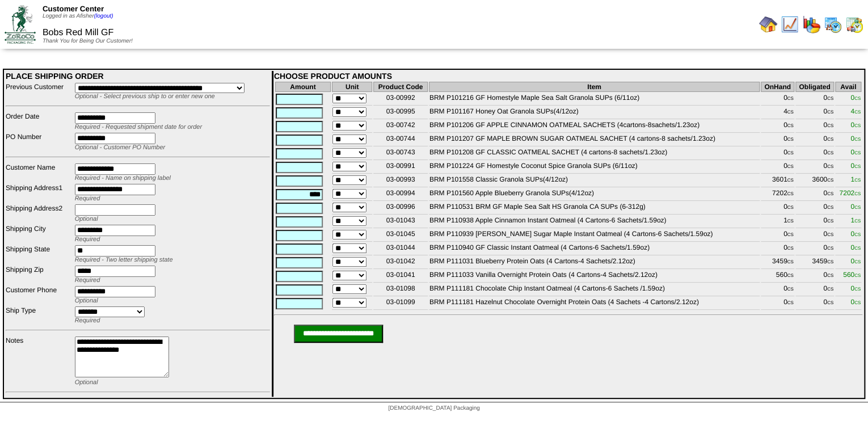 This screenshot has width=868, height=433. Describe the element at coordinates (39, 193) in the screenshot. I see `td: Shipping Address1` at that location.